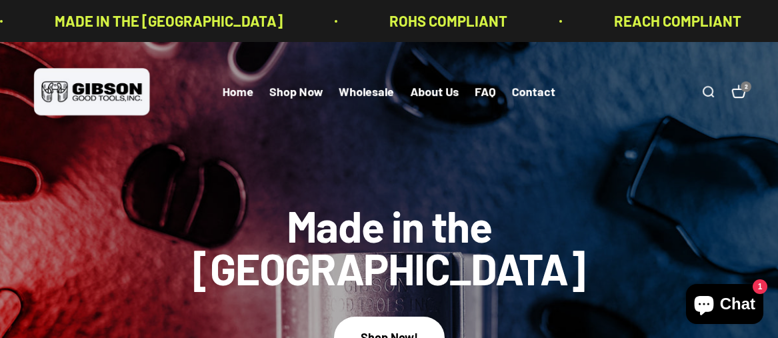 The width and height of the screenshot is (778, 338). I want to click on p: REACH COMPLIANT, so click(673, 21).